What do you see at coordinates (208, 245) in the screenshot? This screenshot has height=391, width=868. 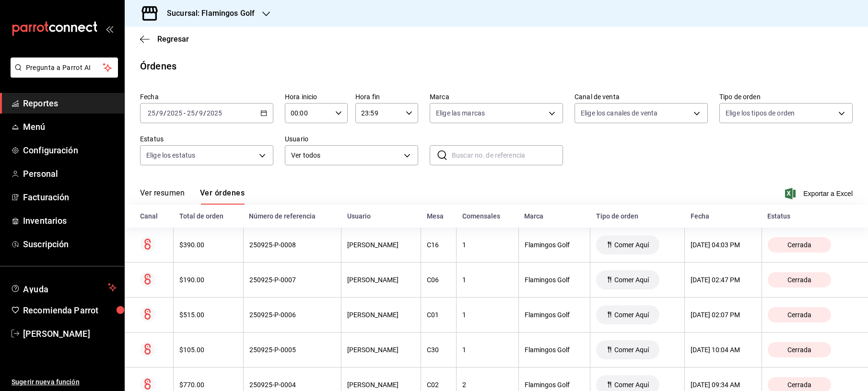 I see `div: $390.00` at bounding box center [208, 245].